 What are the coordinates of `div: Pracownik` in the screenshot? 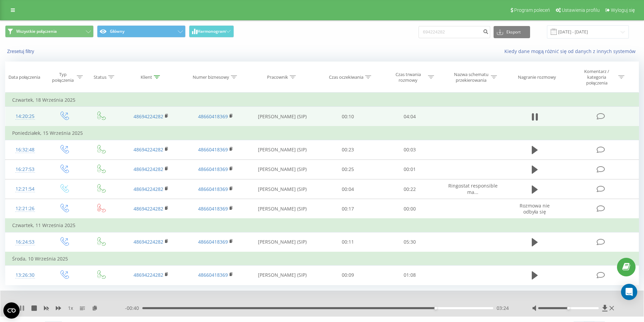 It's located at (277, 77).